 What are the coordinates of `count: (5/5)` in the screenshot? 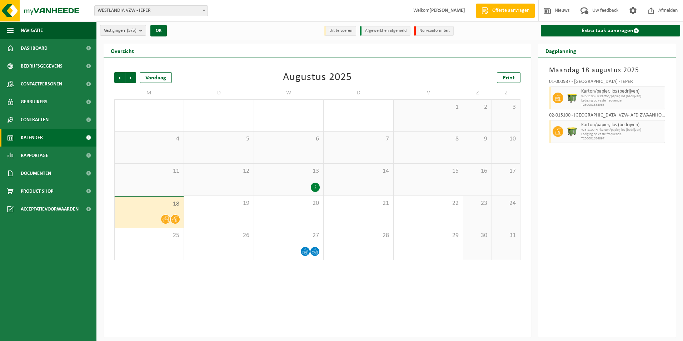 It's located at (132, 30).